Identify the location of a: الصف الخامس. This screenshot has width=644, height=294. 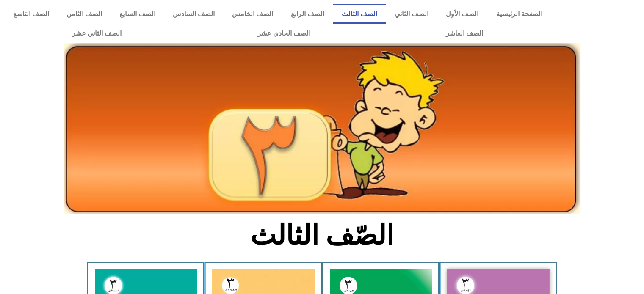
(253, 14).